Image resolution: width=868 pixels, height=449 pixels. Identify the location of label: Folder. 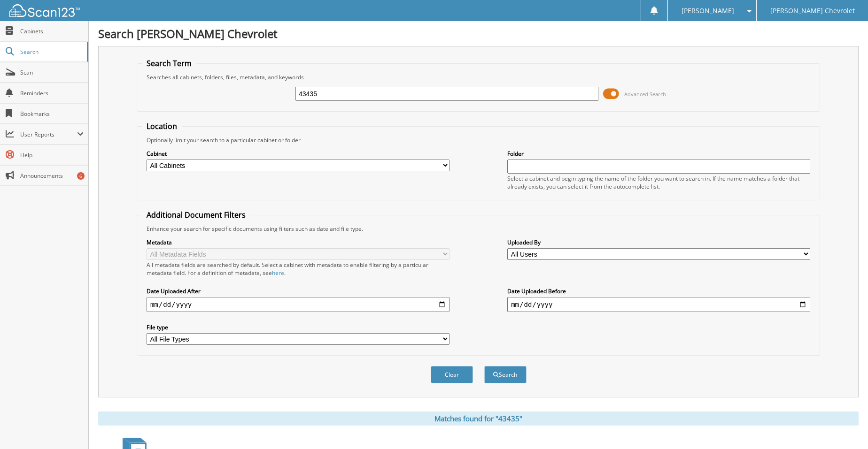
(658, 154).